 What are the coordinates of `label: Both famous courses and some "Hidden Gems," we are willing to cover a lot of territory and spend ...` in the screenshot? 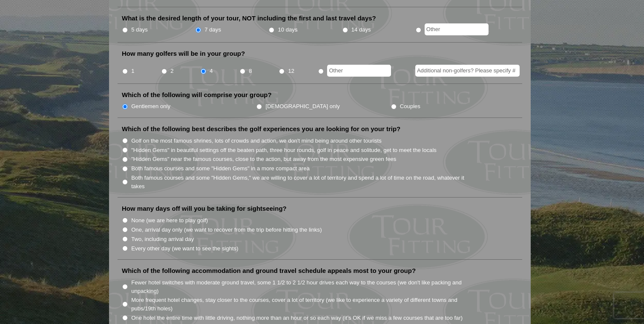 It's located at (302, 182).